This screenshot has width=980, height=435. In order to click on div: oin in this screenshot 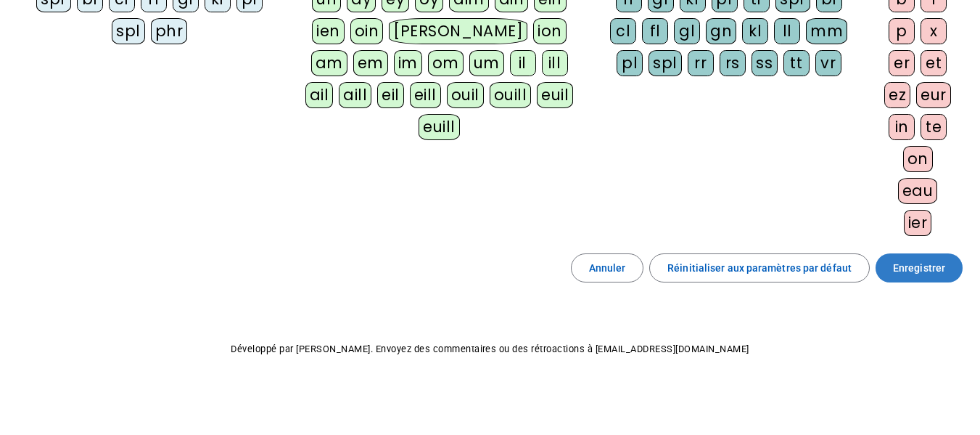, I will do `click(367, 31)`.